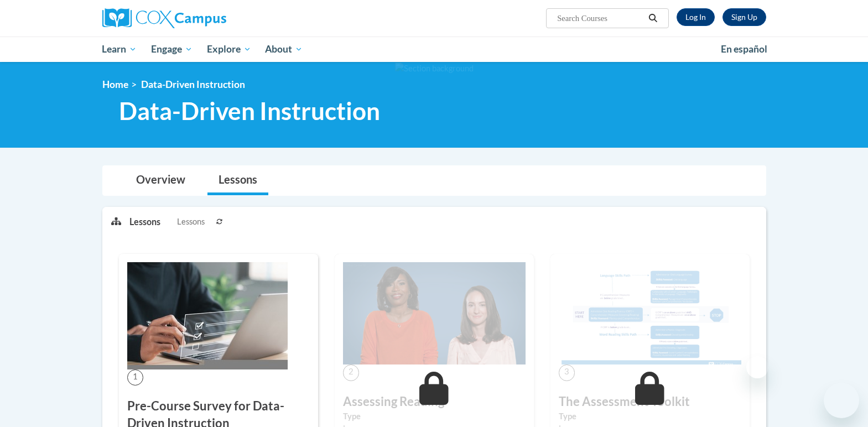 This screenshot has width=868, height=427. I want to click on img: Section background, so click(434, 69).